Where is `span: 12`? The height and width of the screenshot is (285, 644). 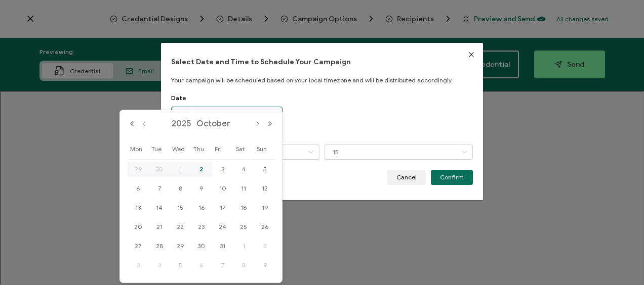 span: 12 is located at coordinates (265, 188).